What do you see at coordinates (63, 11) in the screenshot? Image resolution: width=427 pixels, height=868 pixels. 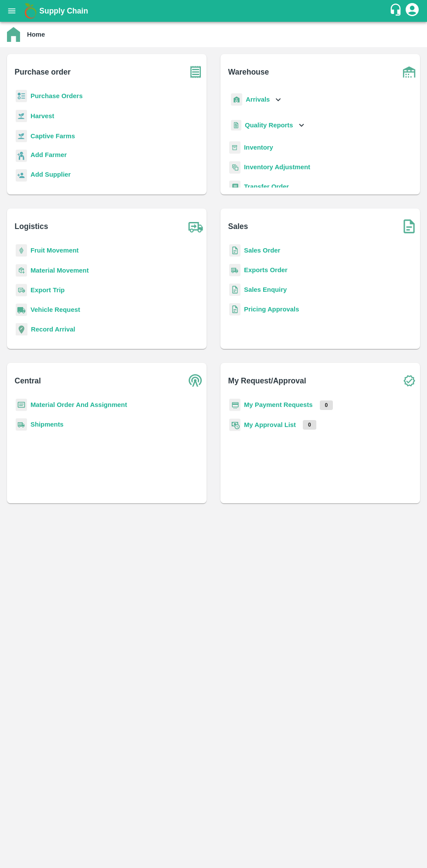 I see `b: Supply Chain` at bounding box center [63, 11].